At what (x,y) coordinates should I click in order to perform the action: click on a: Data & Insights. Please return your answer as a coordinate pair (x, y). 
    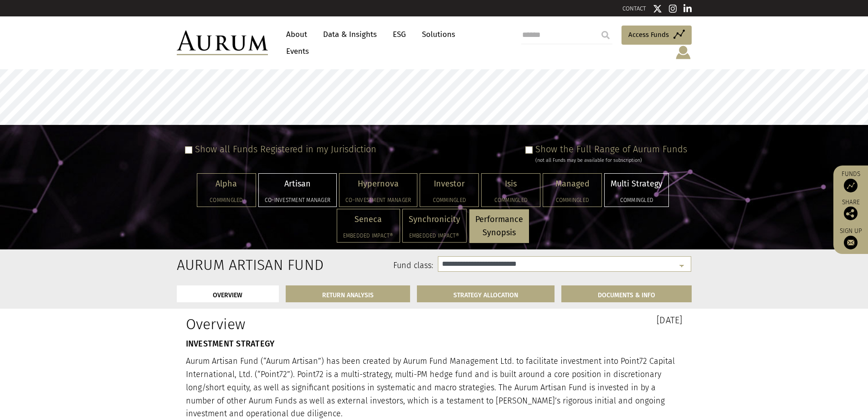
    Looking at the image, I should click on (350, 34).